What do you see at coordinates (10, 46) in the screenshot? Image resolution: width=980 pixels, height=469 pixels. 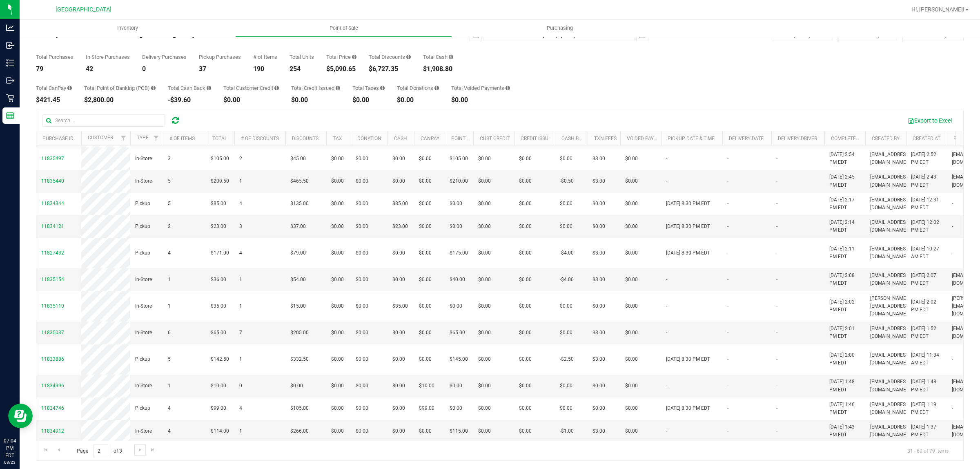 I see `inline-svg: Inbound` at bounding box center [10, 46].